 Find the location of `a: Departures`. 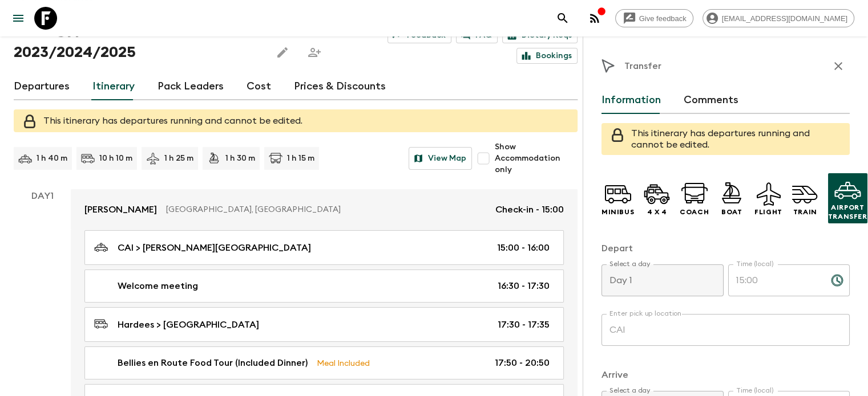

a: Departures is located at coordinates (42, 87).